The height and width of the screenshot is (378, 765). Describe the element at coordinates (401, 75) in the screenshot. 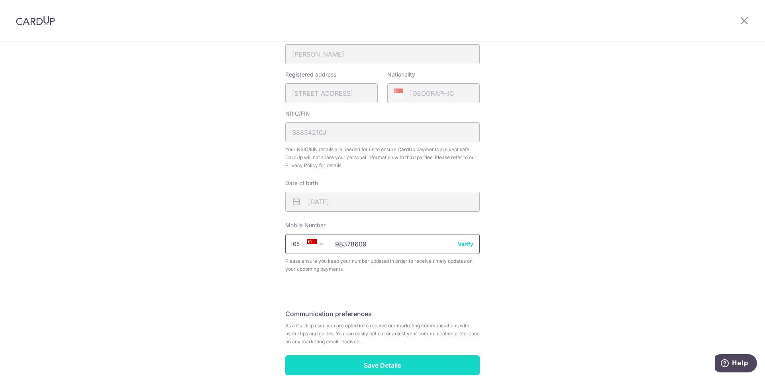

I see `label: Nationality` at that location.